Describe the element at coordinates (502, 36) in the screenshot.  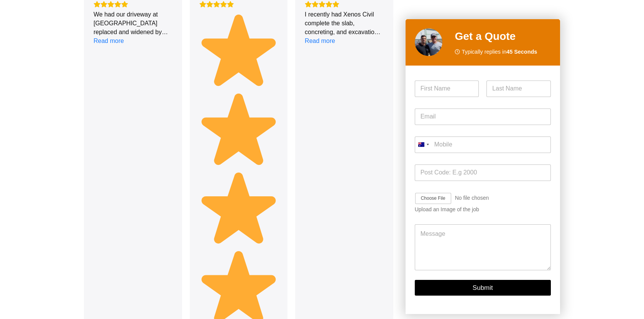
I see `h2: Get a Quote` at that location.